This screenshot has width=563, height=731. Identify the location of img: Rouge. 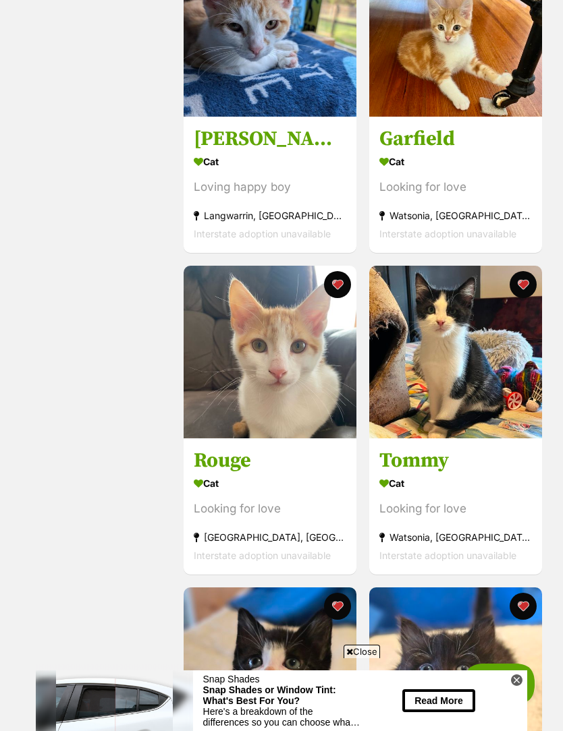
(270, 352).